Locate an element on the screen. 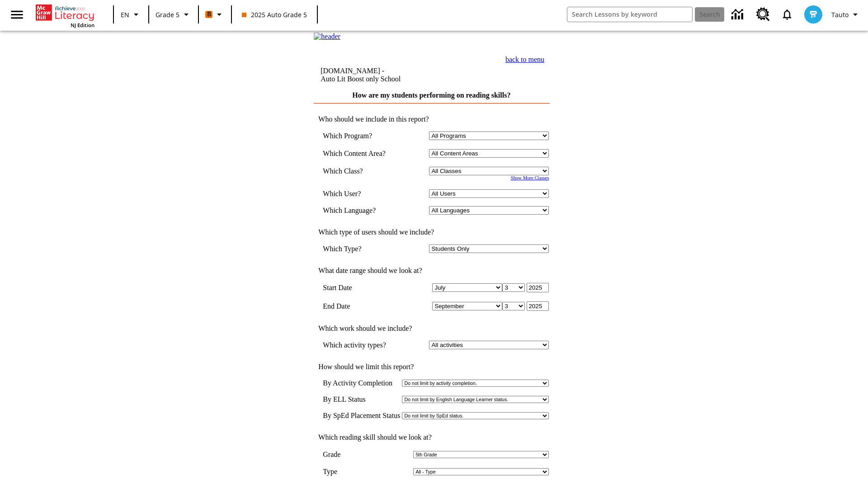  td: By ELL Status is located at coordinates (361, 400).